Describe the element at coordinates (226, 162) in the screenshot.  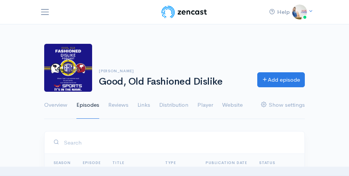
I see `a: Publication date` at that location.